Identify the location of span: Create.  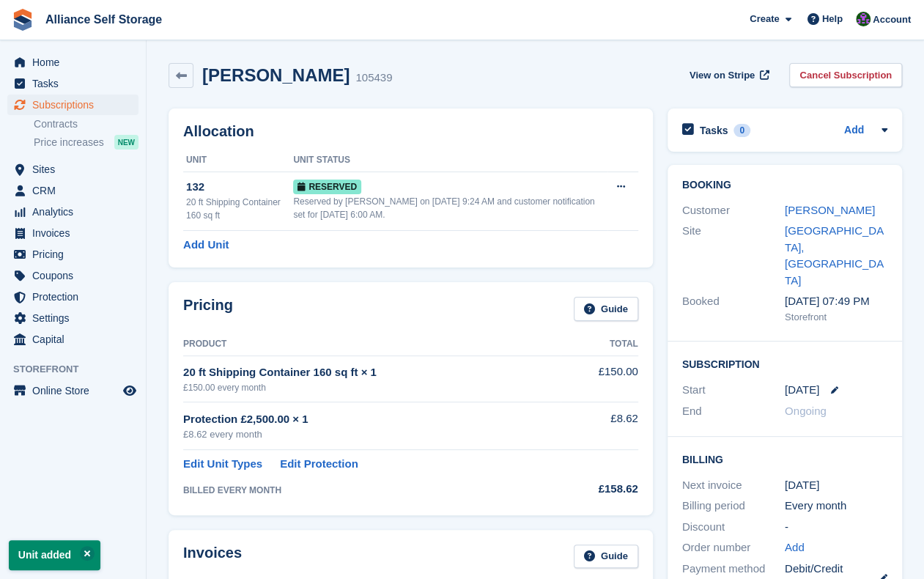
(765, 19).